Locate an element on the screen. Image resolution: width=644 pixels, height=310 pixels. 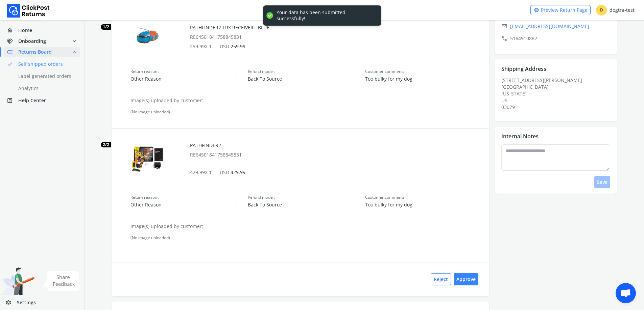
img: share feedback is located at coordinates (60, 281).